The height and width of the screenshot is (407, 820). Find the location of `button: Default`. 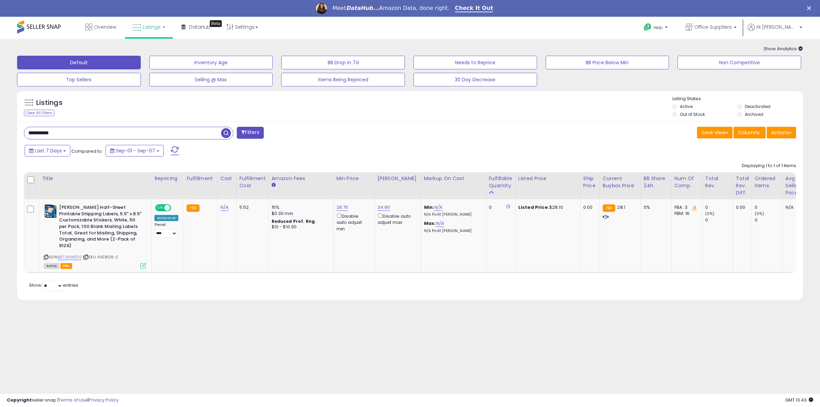

button: Default is located at coordinates (79, 63).